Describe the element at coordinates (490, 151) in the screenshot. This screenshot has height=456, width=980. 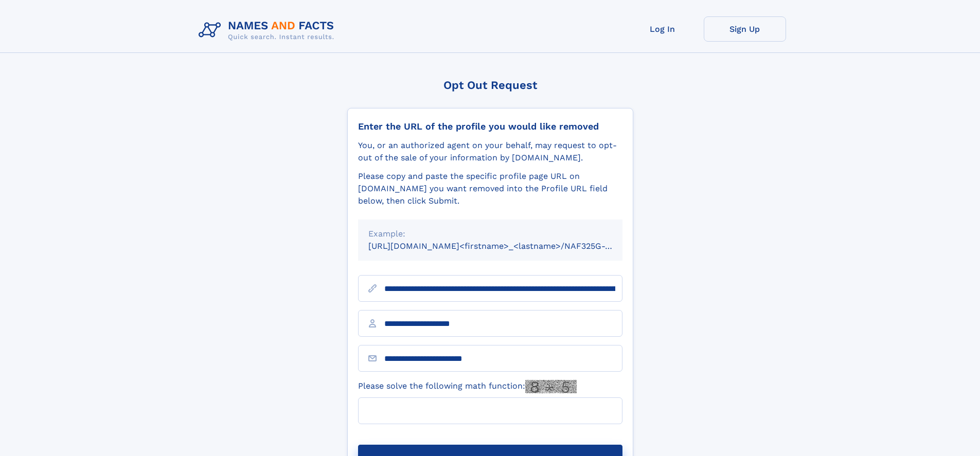
I see `div: You, or an authorized agent on your behalf, may request to opt-out of the sale of your informatio...` at that location.